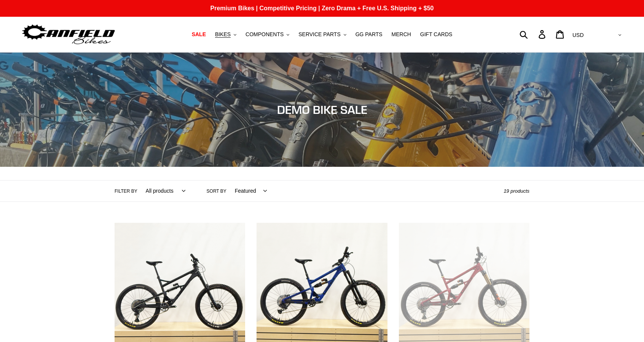 The height and width of the screenshot is (342, 644). Describe the element at coordinates (322, 110) in the screenshot. I see `span: DEMO BIKE SALE` at that location.